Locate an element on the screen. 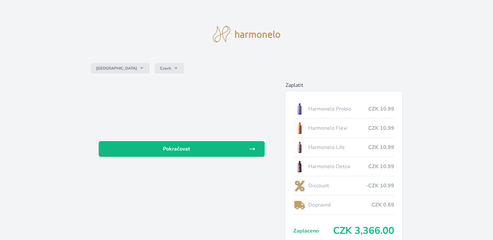  img: logo.svg is located at coordinates (247, 34).